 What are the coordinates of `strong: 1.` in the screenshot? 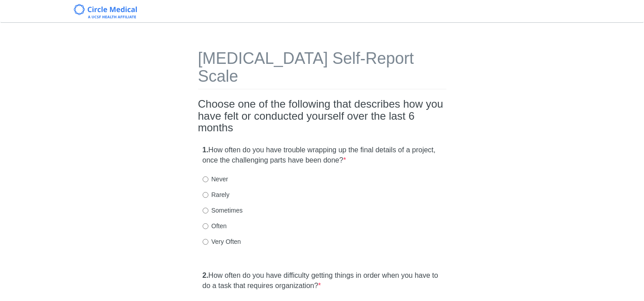 It's located at (205, 150).